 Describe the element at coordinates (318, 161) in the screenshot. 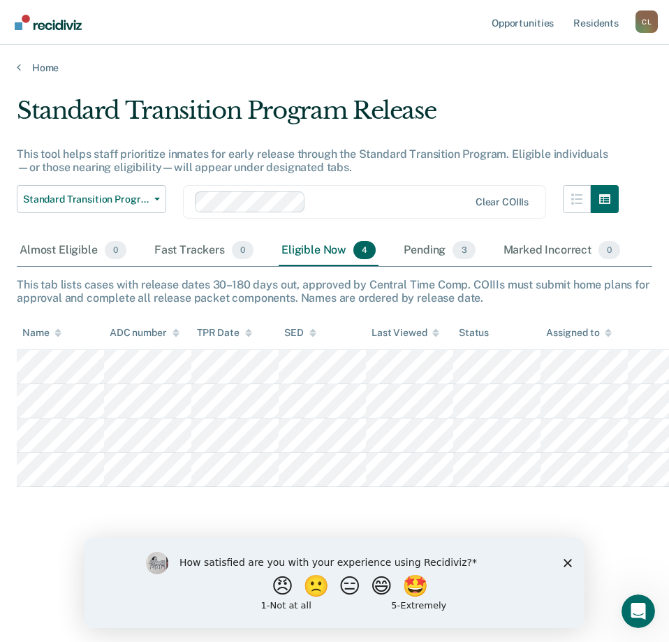

I see `div: This tool helps staff prioritize inmates for early release through the Standard Transition Progra...` at that location.